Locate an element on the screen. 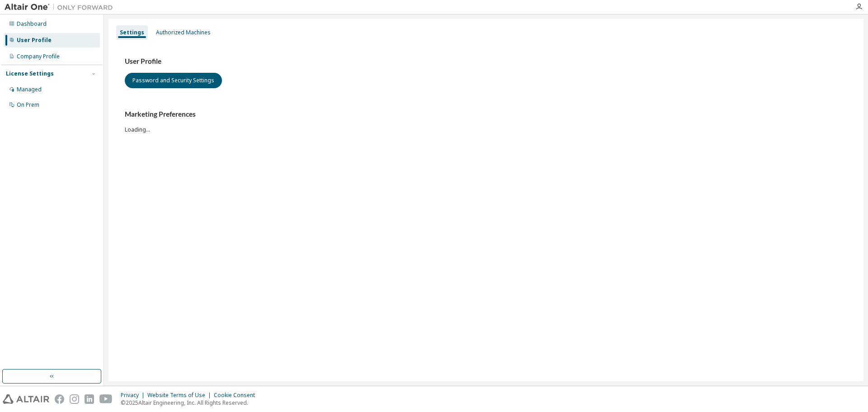 The image size is (868, 412). div: License Settings is located at coordinates (29, 74).